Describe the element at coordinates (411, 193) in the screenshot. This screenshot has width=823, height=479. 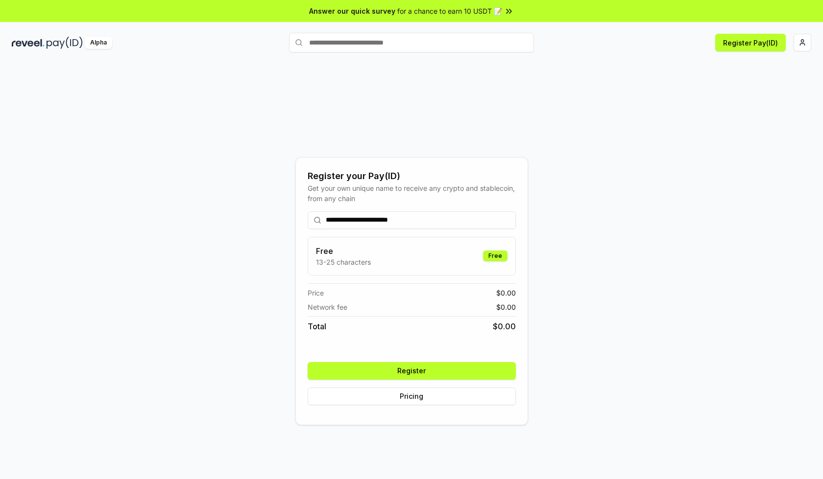
I see `div: Get your own unique name to receive any crypto and stablecoin, from any chain` at that location.